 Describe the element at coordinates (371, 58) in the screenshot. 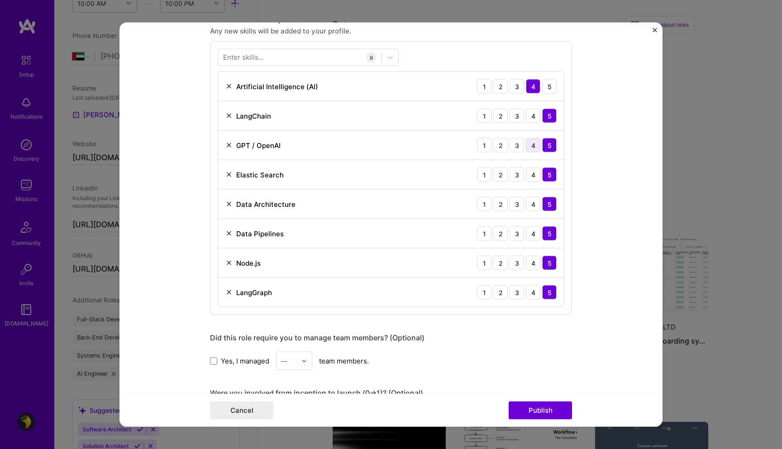

I see `div: 8` at that location.